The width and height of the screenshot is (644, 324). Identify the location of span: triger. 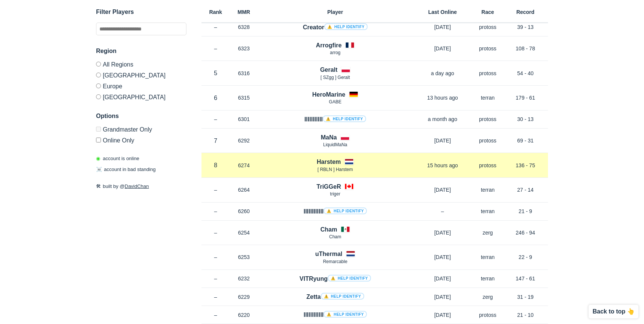
(334, 194).